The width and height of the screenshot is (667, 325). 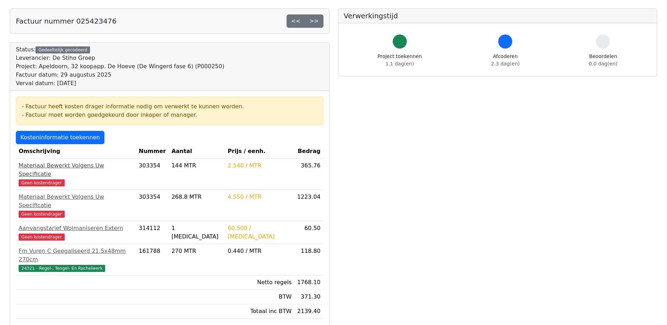 What do you see at coordinates (260, 297) in the screenshot?
I see `td: BTW` at bounding box center [260, 297].